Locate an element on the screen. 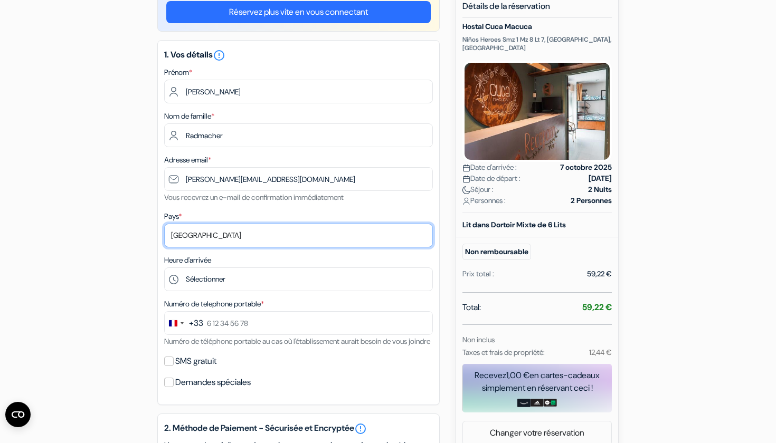 This screenshot has width=776, height=443. small: 12,44 € is located at coordinates (600, 353).